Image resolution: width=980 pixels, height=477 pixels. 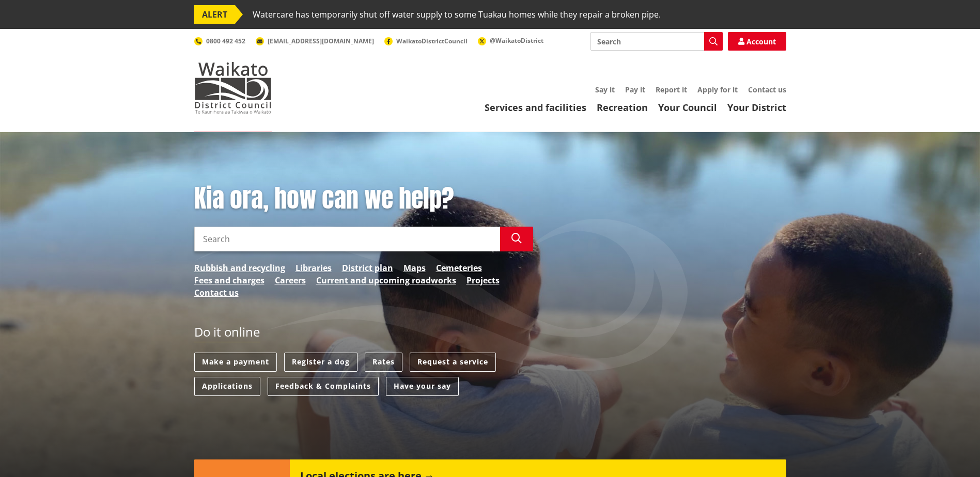 What do you see at coordinates (220, 41) in the screenshot?
I see `a: 0800 492 452` at bounding box center [220, 41].